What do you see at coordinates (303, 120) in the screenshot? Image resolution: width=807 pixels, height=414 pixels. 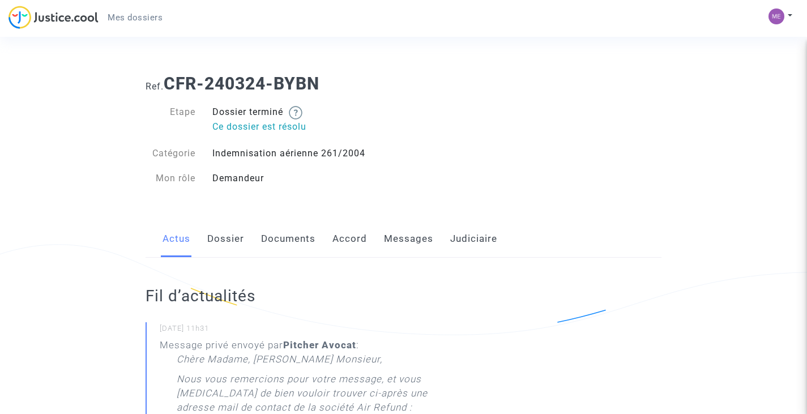 I see `div: Dossier terminé` at bounding box center [303, 120].